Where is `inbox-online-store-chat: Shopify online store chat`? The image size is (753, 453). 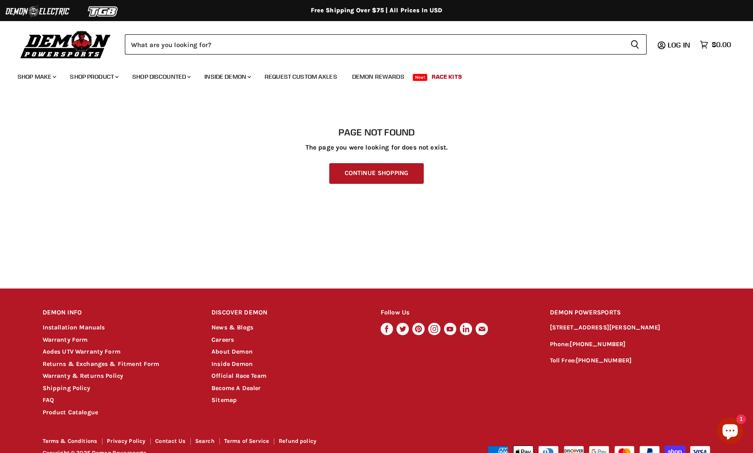 inbox-online-store-chat: Shopify online store chat is located at coordinates (730, 431).